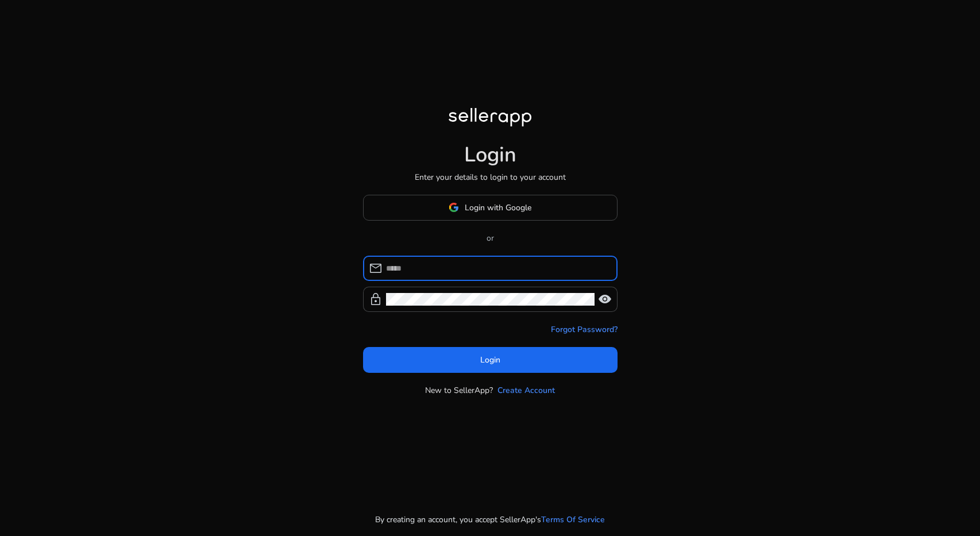 The height and width of the screenshot is (536, 980). Describe the element at coordinates (605, 299) in the screenshot. I see `span: visibility` at that location.